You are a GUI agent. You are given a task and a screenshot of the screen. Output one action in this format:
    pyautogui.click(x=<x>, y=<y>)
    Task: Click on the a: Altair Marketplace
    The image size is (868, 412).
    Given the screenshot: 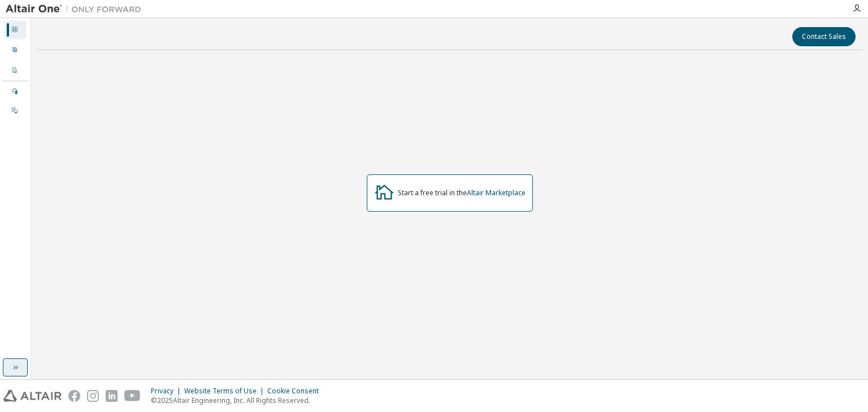 What is the action you would take?
    pyautogui.click(x=496, y=192)
    